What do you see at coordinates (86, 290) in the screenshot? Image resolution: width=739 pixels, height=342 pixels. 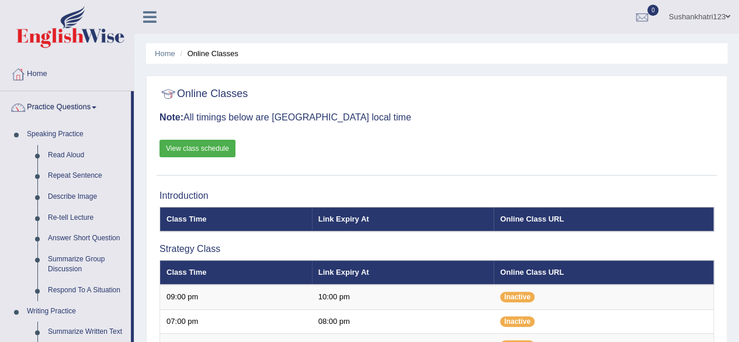 I see `a: Respond To A Situation` at bounding box center [86, 290].